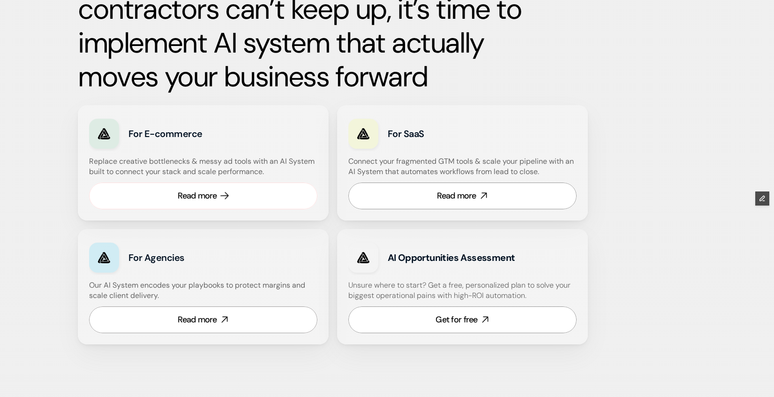  I want to click on h3: For SaaS, so click(452, 134).